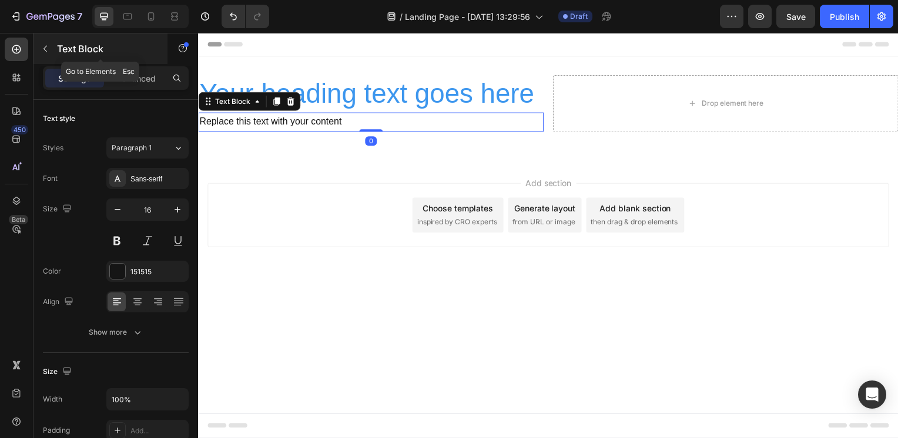  What do you see at coordinates (50, 179) in the screenshot?
I see `div: Font` at bounding box center [50, 179].